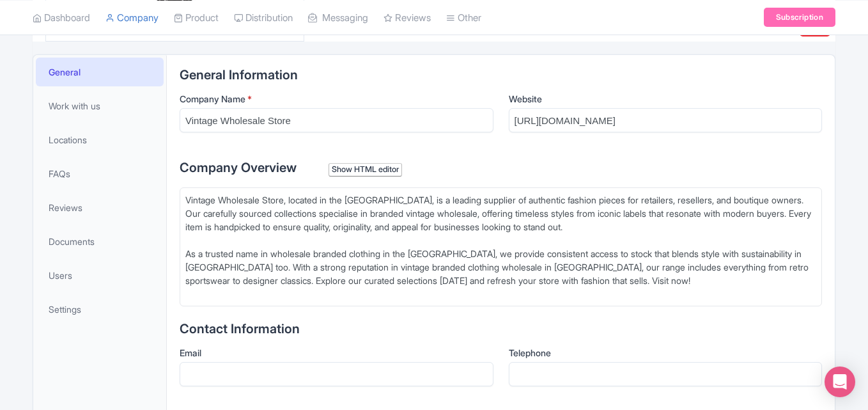  I want to click on a: Settings, so click(99, 308).